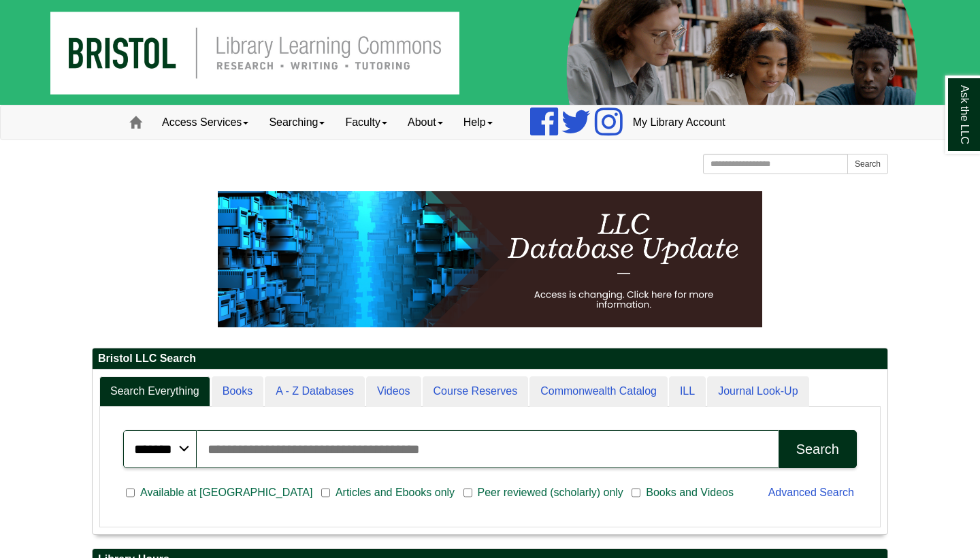 The image size is (980, 558). I want to click on a: Course Reserves, so click(476, 392).